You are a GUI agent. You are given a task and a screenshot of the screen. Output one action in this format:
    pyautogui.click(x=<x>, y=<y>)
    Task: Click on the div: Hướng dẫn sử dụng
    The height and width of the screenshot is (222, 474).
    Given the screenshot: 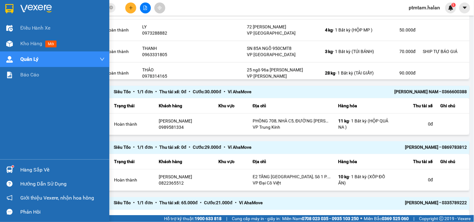 What is the action you would take?
    pyautogui.click(x=62, y=184)
    